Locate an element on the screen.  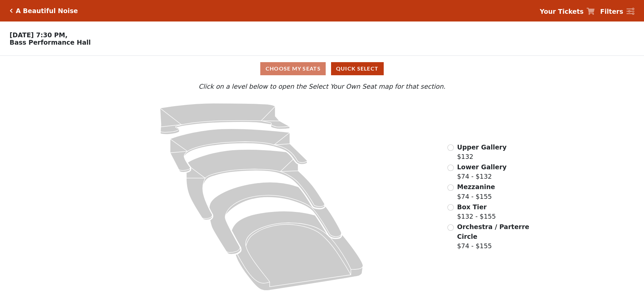
path: Upper Gallery - Seats Available: 163 is located at coordinates (225, 119).